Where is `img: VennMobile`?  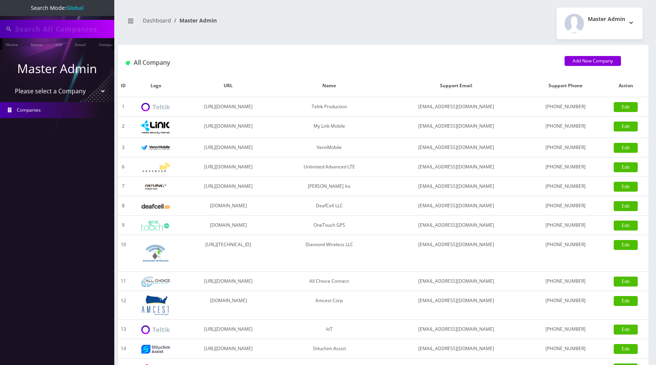
img: VennMobile is located at coordinates (155, 148).